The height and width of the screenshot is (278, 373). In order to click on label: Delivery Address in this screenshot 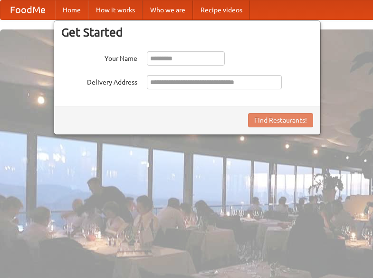, I will do `click(99, 81)`.